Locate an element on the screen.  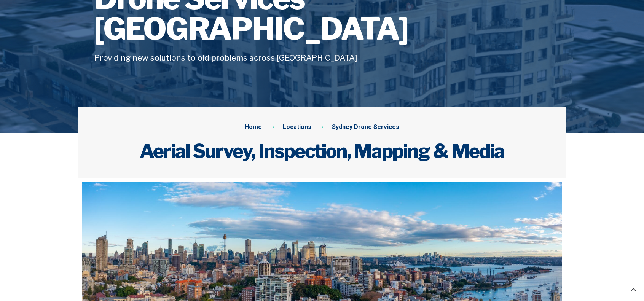
h2: Aerial Survey, Inspection, Mapping & Media is located at coordinates (322, 151).